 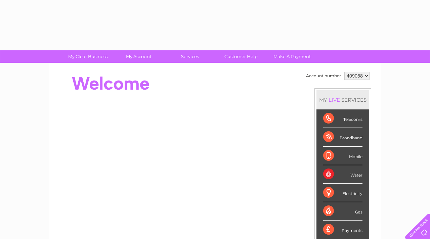 What do you see at coordinates (343, 230) in the screenshot?
I see `div: Payments` at bounding box center [343, 230].